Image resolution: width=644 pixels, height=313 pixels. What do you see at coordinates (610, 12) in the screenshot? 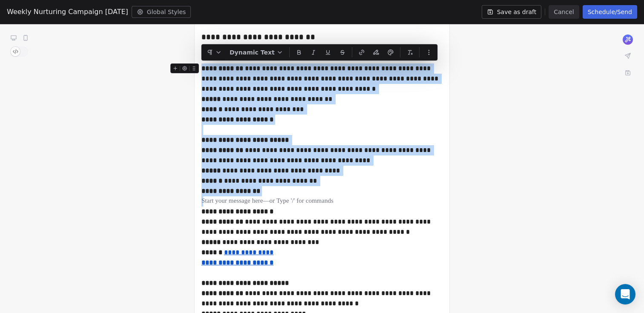
I see `button: Schedule/Send` at bounding box center [610, 12].